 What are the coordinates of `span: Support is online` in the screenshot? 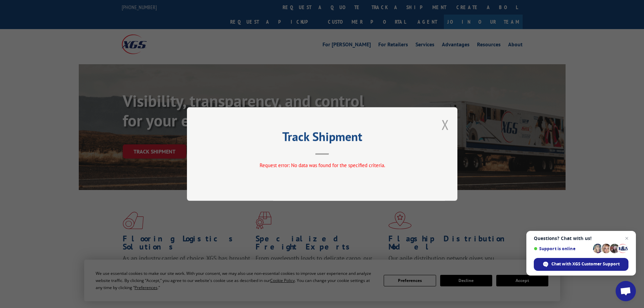 It's located at (562, 249).